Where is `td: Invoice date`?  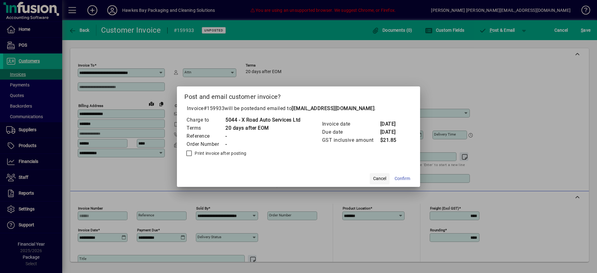 td: Invoice date is located at coordinates (351, 124).